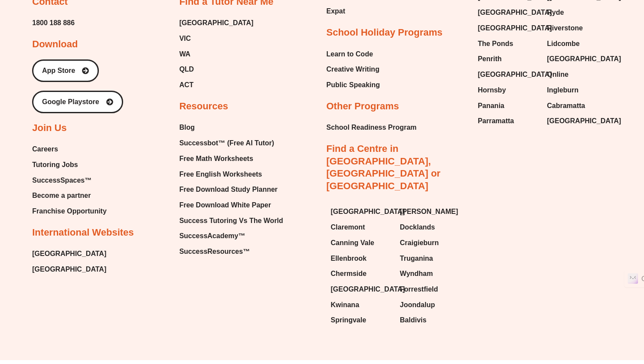  What do you see at coordinates (203, 106) in the screenshot?
I see `h2: Resources` at bounding box center [203, 106].